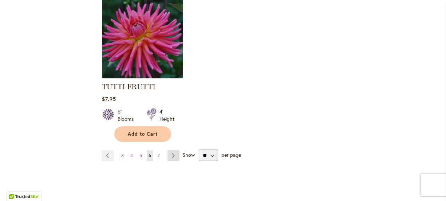  I want to click on a: 3, so click(122, 156).